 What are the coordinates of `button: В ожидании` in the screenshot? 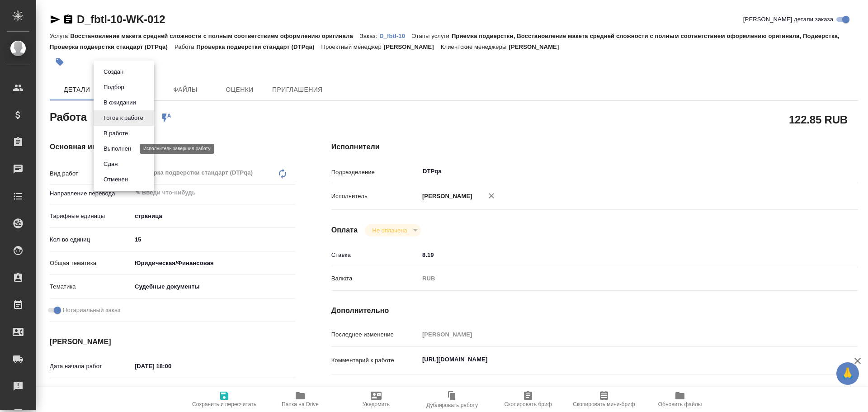 It's located at (120, 102).